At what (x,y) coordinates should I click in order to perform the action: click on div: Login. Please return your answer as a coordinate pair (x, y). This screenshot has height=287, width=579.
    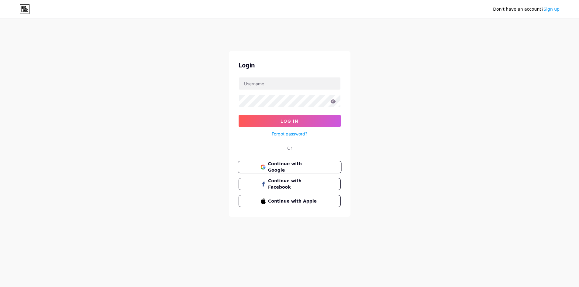
    Looking at the image, I should click on (290, 65).